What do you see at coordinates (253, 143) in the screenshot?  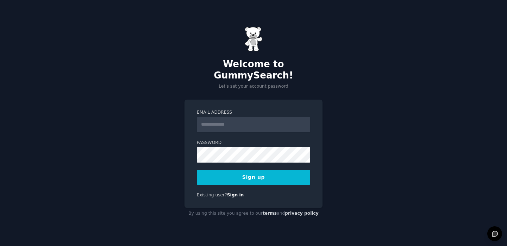 I see `label: Password` at bounding box center [253, 143].